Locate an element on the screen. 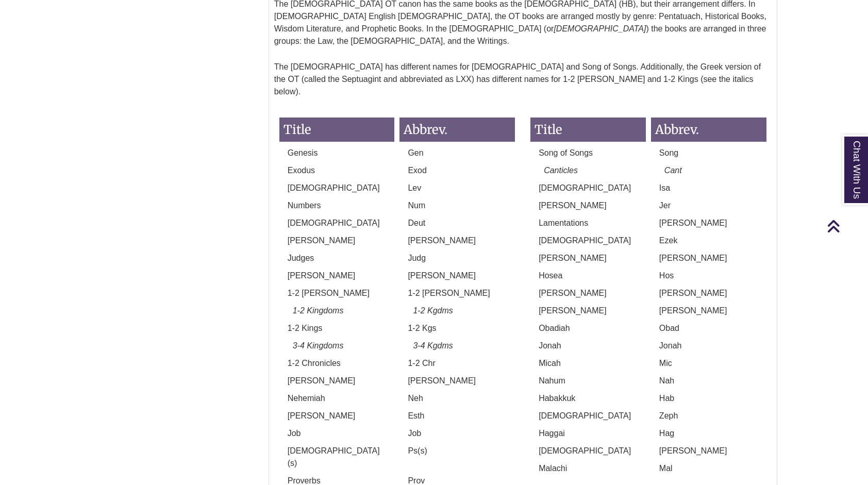  em: 3-4 Kgdms is located at coordinates (432, 345).